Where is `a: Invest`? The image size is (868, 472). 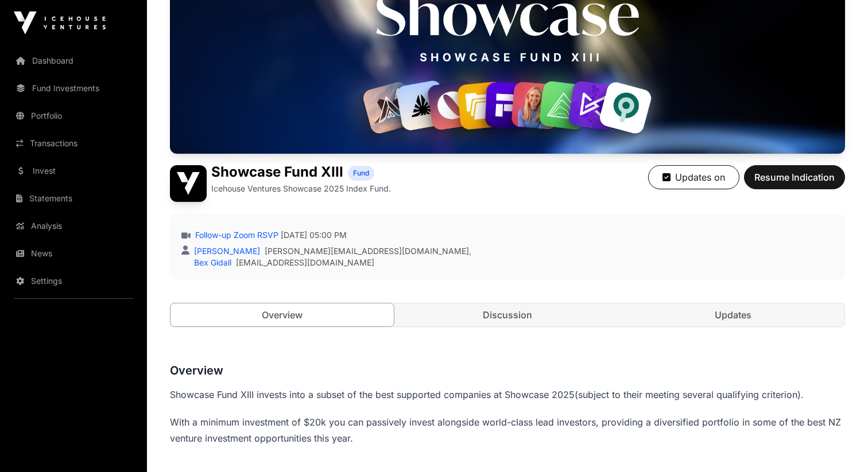 a: Invest is located at coordinates (73, 171).